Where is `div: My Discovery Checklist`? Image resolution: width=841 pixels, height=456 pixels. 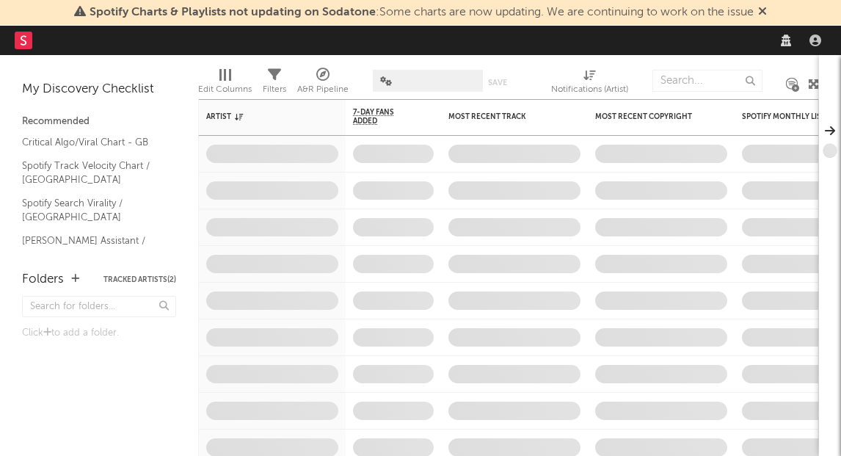 div: My Discovery Checklist is located at coordinates (99, 89).